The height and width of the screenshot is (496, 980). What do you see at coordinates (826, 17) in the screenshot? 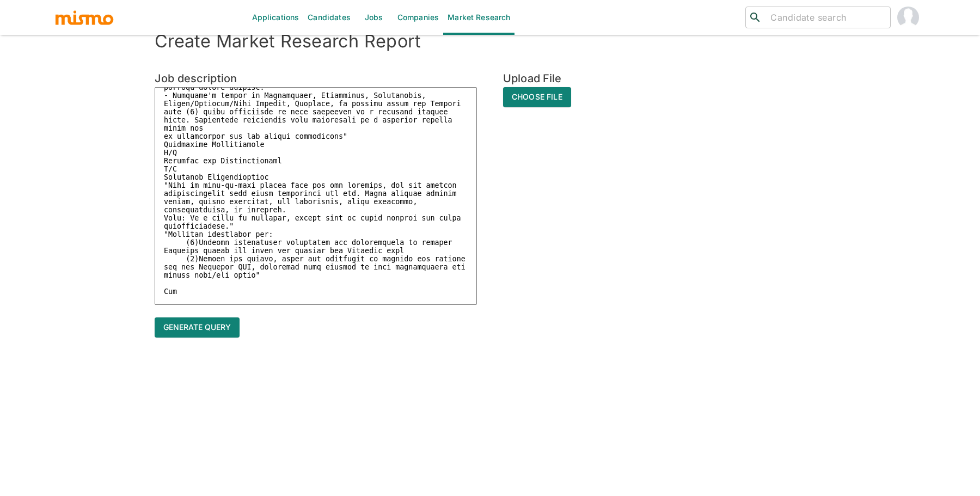
I see `input: Candidate search` at bounding box center [826, 17].